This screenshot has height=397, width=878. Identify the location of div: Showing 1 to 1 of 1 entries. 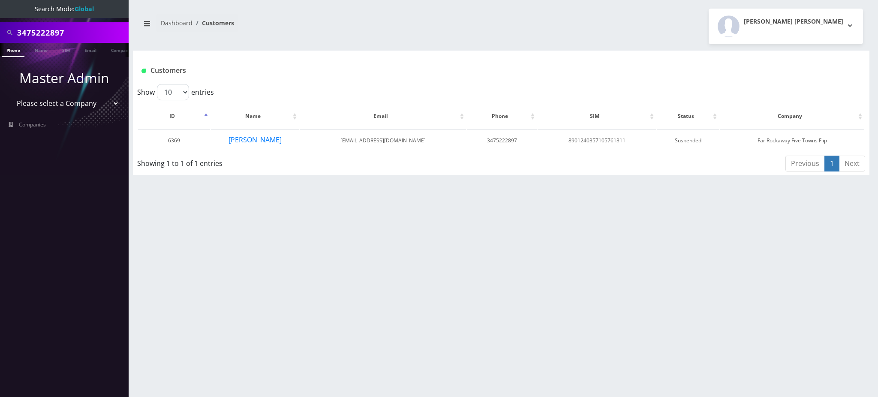
(285, 162).